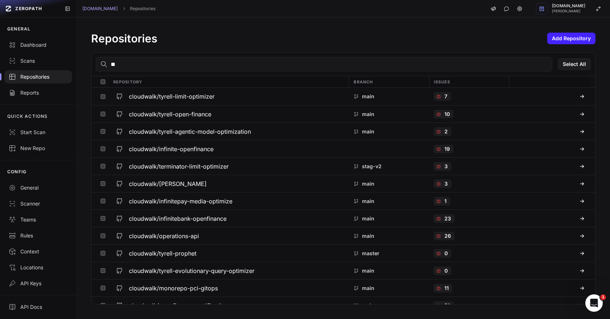  What do you see at coordinates (38, 307) in the screenshot?
I see `div: API Docs` at bounding box center [38, 307].